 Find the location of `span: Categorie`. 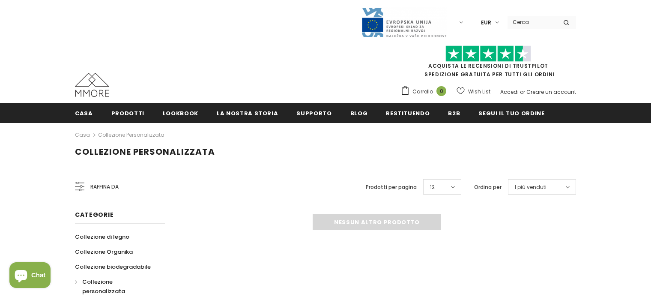

span: Categorie is located at coordinates (94, 215).